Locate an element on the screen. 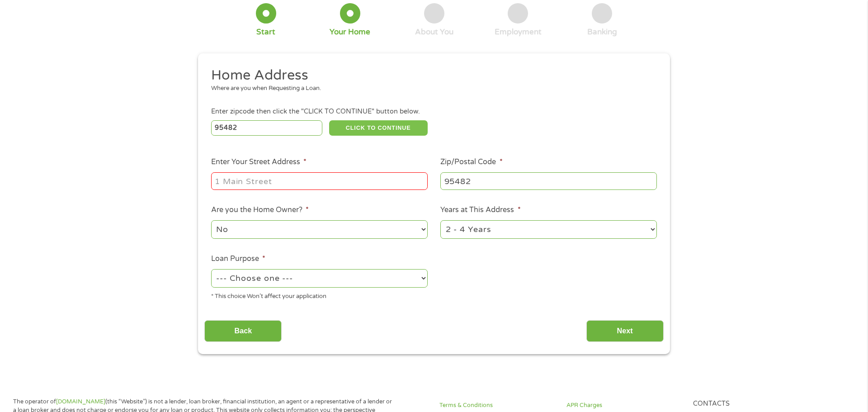 Image resolution: width=868 pixels, height=412 pixels. a: APR Charges is located at coordinates (624, 405).